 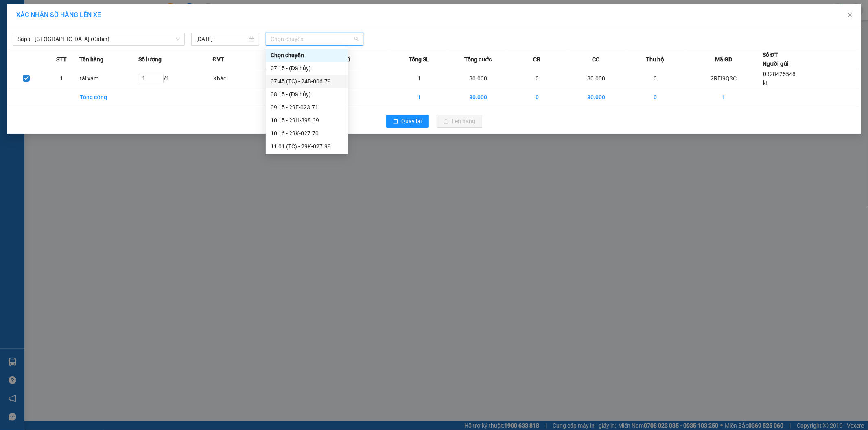 I want to click on span: CC, so click(x=597, y=59).